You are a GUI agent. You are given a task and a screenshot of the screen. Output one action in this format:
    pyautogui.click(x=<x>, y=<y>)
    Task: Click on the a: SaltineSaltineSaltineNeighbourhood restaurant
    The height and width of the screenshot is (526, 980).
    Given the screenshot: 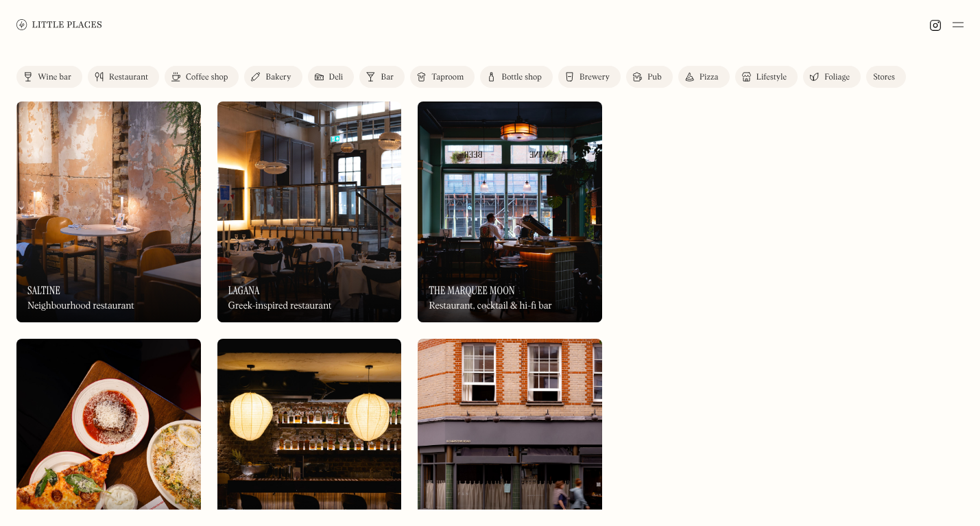 What is the action you would take?
    pyautogui.click(x=109, y=212)
    